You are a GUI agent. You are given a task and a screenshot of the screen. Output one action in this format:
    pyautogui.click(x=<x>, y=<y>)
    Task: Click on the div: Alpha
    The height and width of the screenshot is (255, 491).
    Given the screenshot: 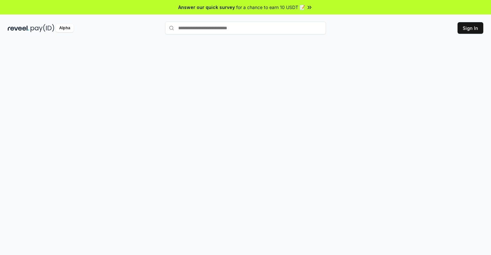 What is the action you would take?
    pyautogui.click(x=65, y=28)
    